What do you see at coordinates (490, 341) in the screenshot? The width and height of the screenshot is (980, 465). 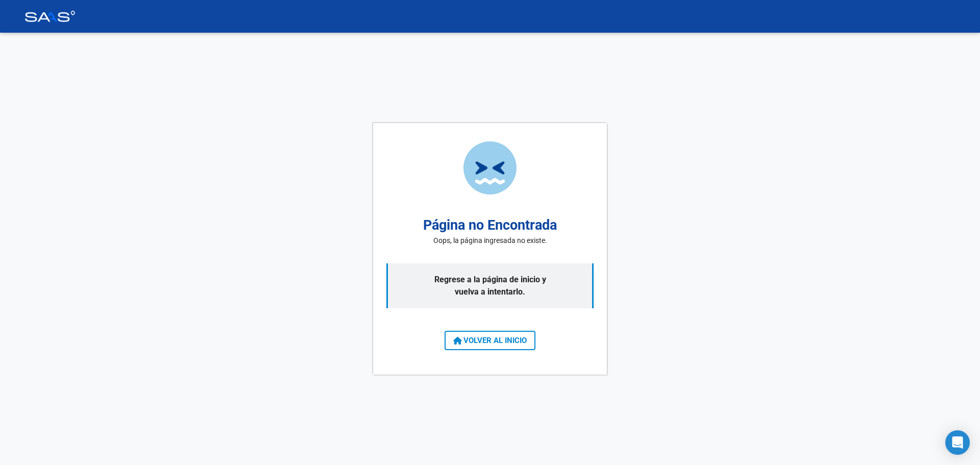 I see `span: VOLVER AL INICIO` at bounding box center [490, 341].